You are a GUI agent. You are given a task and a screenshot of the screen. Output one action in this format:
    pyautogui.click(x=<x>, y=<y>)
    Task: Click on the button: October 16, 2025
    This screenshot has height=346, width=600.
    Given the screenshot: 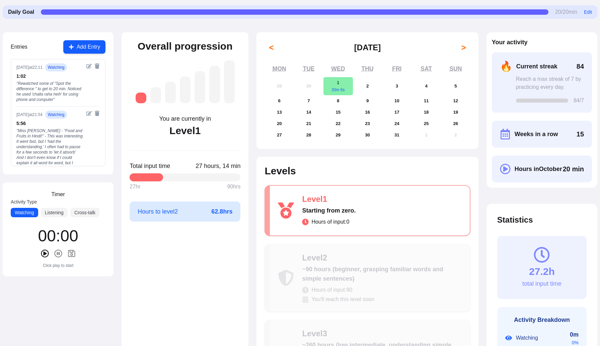 What is the action you would take?
    pyautogui.click(x=368, y=112)
    